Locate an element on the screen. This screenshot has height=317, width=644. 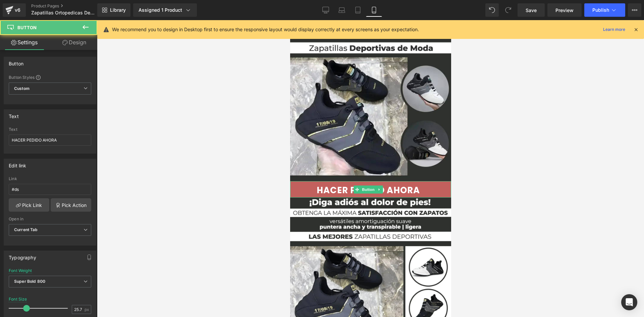
div: Edit link is located at coordinates (17, 163).